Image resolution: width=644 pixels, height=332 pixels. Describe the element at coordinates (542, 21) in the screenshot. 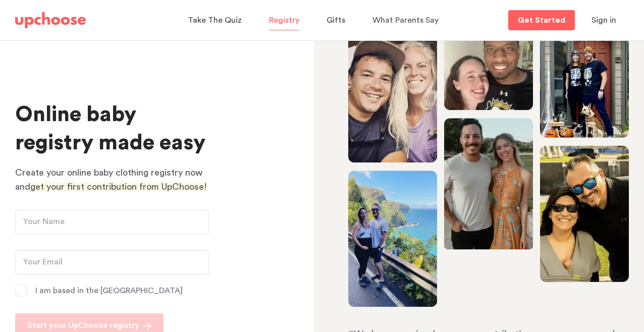

I see `a: Get Started` at that location.